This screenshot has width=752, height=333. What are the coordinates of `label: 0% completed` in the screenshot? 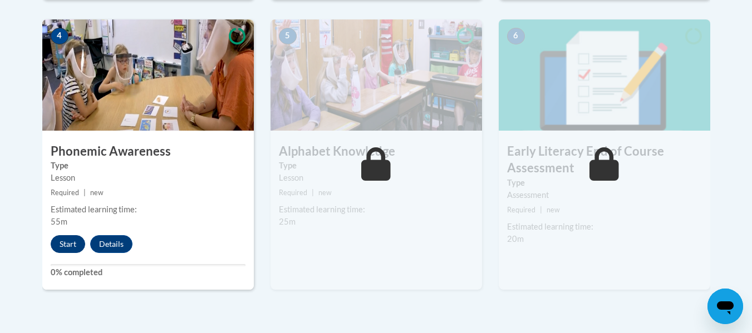 It's located at (148, 273).